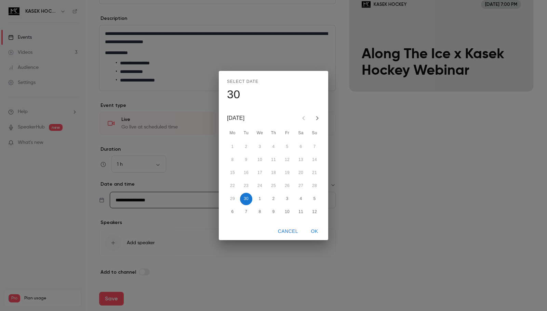 This screenshot has width=547, height=311. What do you see at coordinates (274, 212) in the screenshot?
I see `button: 9` at bounding box center [274, 212].